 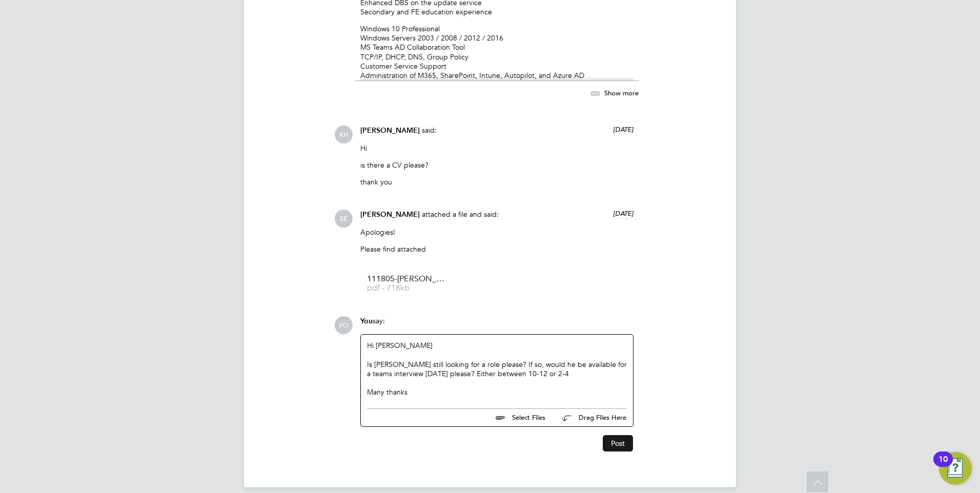 What do you see at coordinates (408, 288) in the screenshot?
I see `span: pdf - 718kb` at bounding box center [408, 288].